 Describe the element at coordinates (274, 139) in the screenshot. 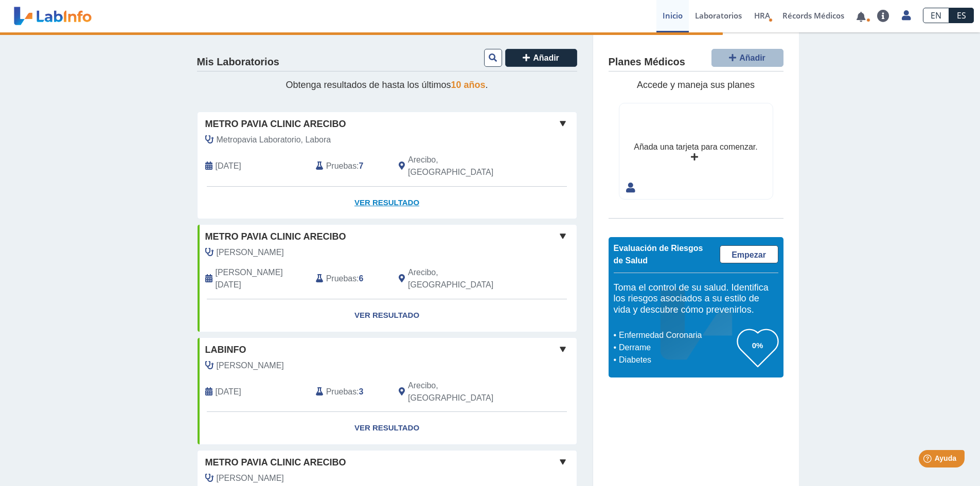

I see `span: Metropavia Laboratorio, Labora` at that location.